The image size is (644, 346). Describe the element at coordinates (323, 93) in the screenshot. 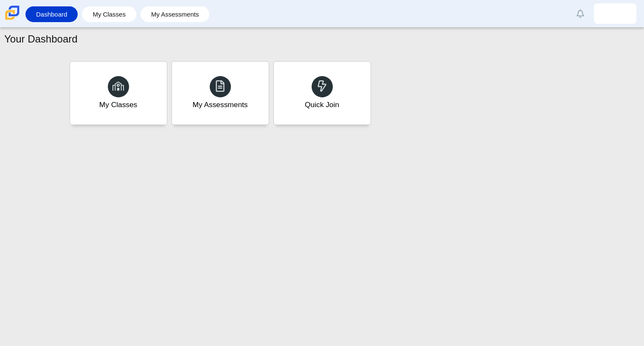

I see `a: Quick Join` at that location.